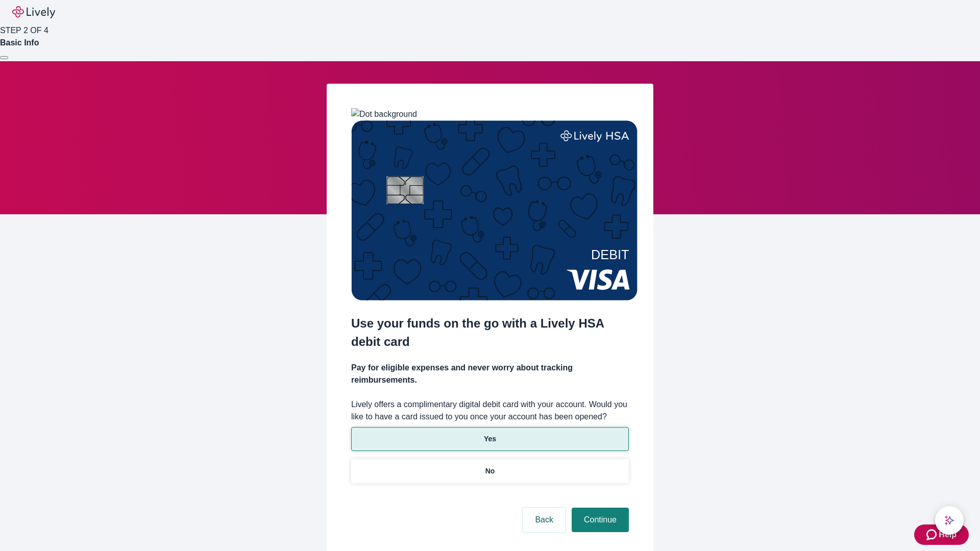 The height and width of the screenshot is (551, 980). I want to click on span: Help, so click(948, 535).